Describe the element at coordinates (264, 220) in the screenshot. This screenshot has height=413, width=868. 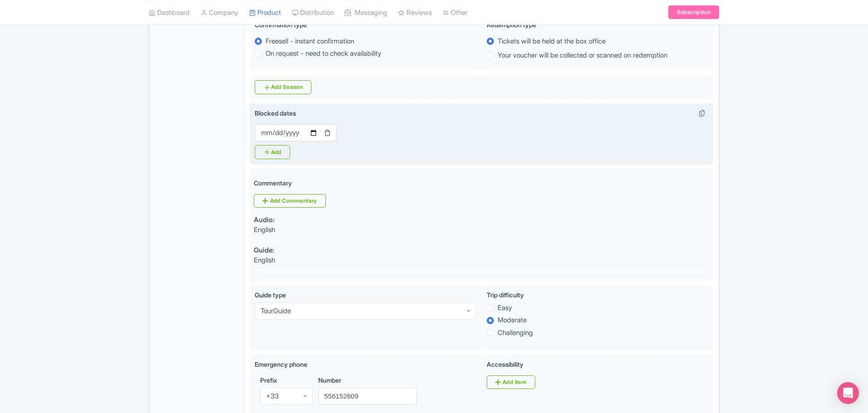
I see `span: Audio:` at that location.